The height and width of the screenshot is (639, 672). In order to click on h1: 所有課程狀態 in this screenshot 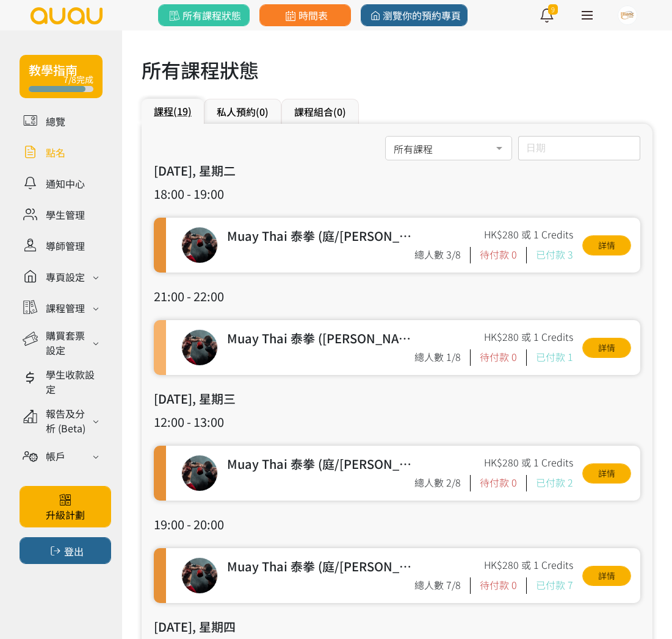, I will do `click(396, 70)`.